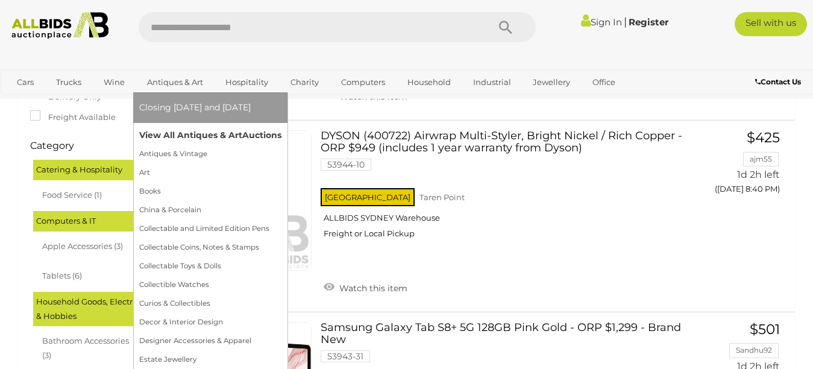 This screenshot has width=813, height=369. What do you see at coordinates (87, 346) in the screenshot?
I see `span: Bathroom Accessories (3)` at bounding box center [87, 346].